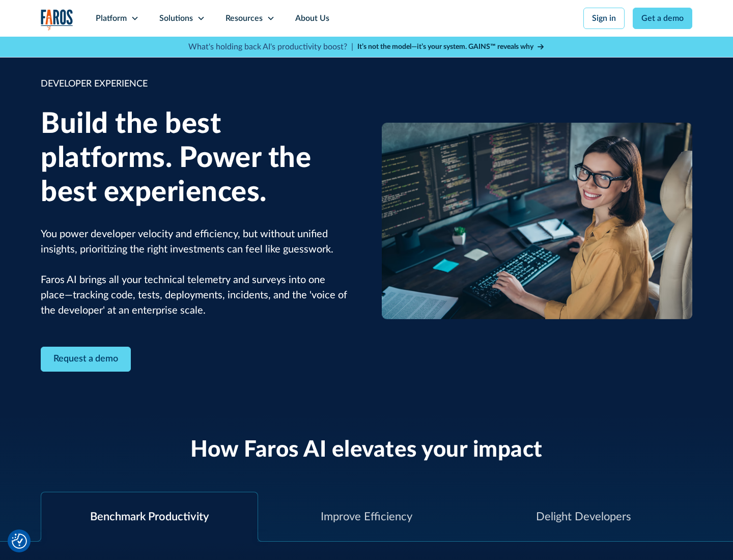  Describe the element at coordinates (603, 18) in the screenshot. I see `a: Sign in` at that location.